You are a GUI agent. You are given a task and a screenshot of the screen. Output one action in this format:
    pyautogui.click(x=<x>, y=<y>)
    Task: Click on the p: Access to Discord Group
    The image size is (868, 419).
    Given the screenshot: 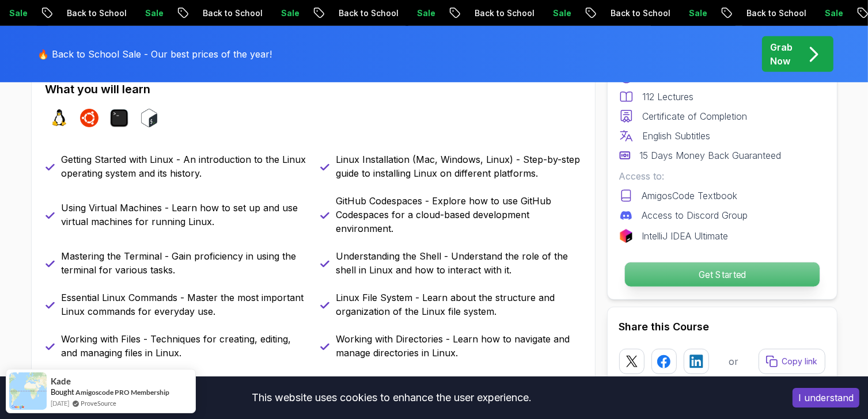 What is the action you would take?
    pyautogui.click(x=695, y=215)
    